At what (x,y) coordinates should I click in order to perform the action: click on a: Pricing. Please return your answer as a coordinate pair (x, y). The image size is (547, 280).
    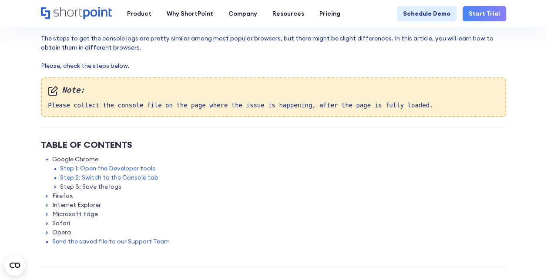
    Looking at the image, I should click on (330, 13).